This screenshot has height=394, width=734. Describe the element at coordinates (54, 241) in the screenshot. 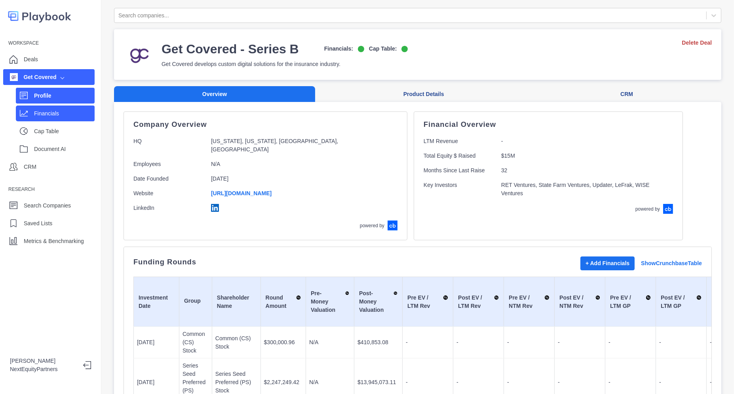

I see `p: Metrics & Benchmarking` at that location.